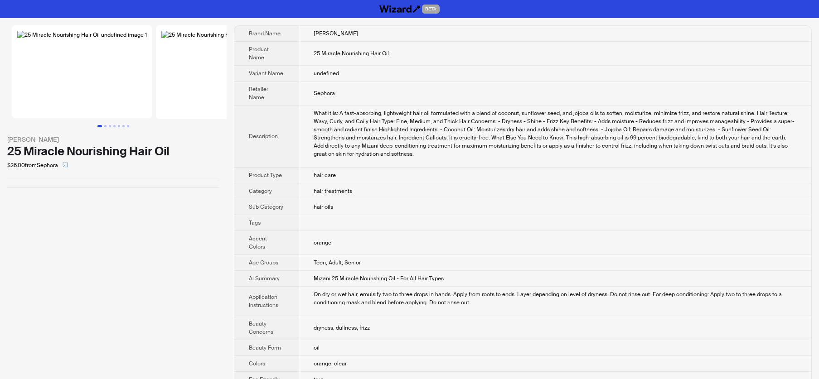 The height and width of the screenshot is (379, 819). I want to click on span: Mizani 25 Miracle Nourishing Oil - For All Hair Types, so click(378, 279).